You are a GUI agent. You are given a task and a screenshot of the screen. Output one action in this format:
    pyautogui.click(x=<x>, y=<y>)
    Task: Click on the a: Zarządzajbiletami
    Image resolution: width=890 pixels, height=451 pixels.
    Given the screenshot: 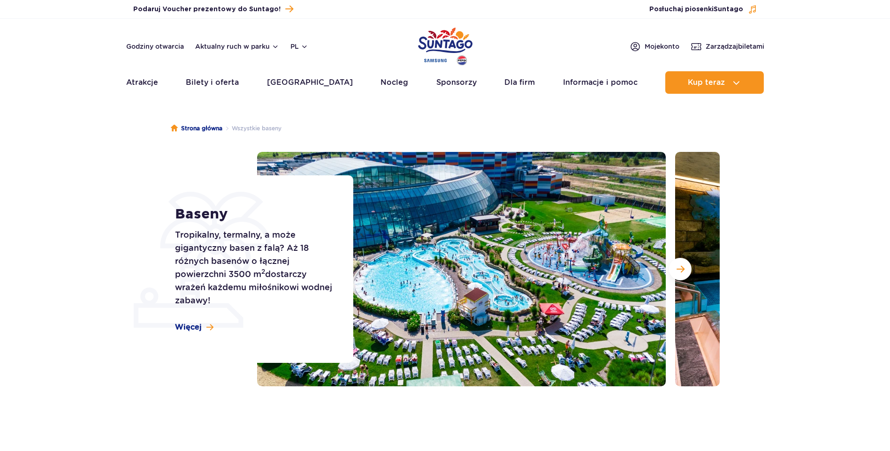 What is the action you would take?
    pyautogui.click(x=727, y=46)
    